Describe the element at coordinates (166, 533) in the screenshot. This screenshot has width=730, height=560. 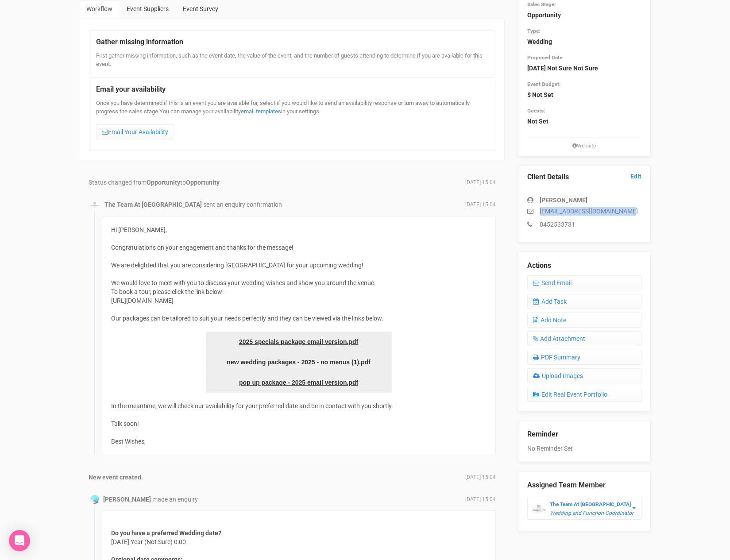
I see `strong: Do you have a preferred Wedding date?` at that location.